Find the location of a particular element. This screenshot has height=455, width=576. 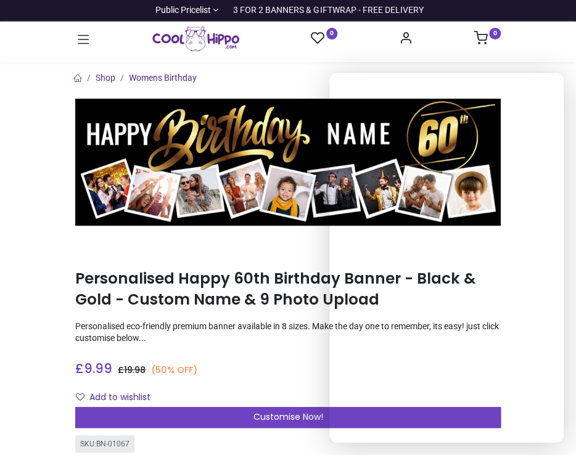

span: Customise Now! is located at coordinates (288, 417).